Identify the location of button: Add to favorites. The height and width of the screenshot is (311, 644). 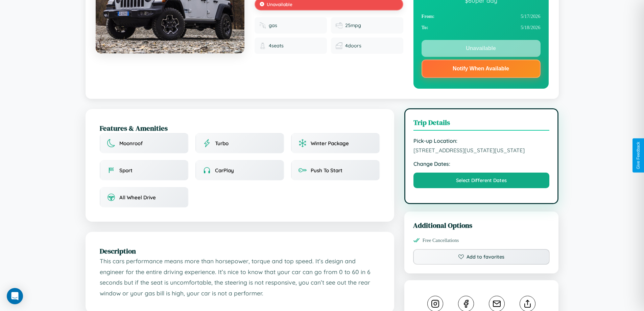
(481, 257).